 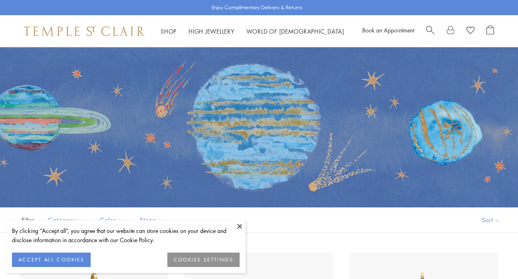 I want to click on button: Show sort by, so click(x=491, y=219).